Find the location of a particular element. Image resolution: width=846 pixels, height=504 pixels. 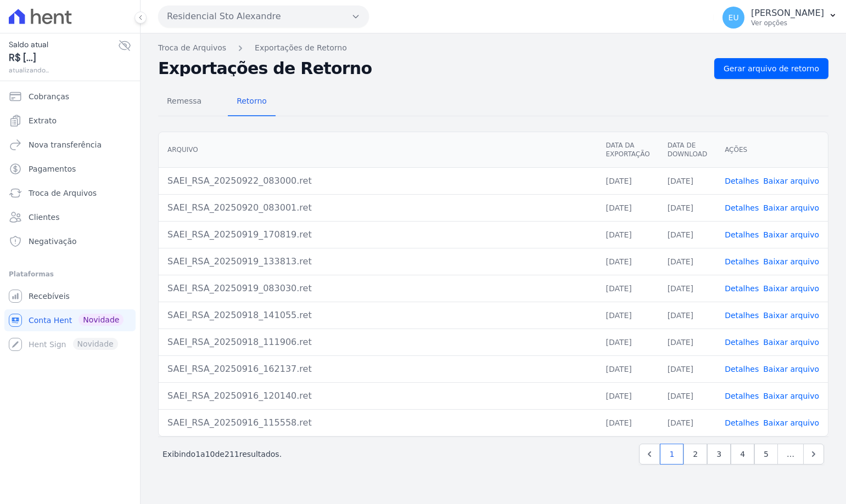

a: Retorno is located at coordinates (252, 102).